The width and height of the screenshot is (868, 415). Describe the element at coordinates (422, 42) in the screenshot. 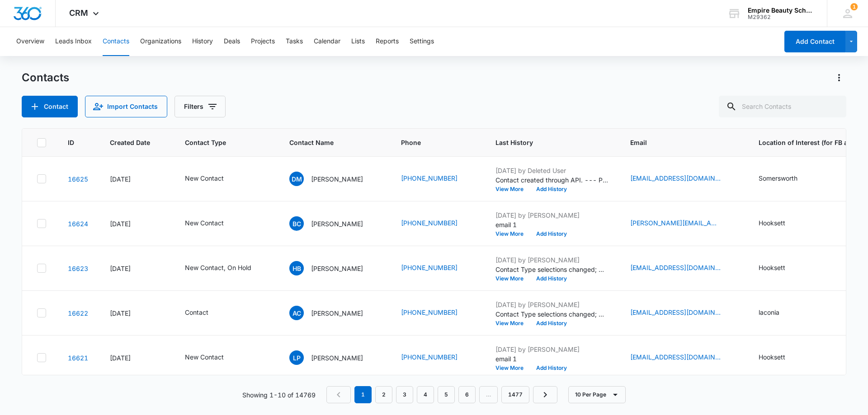

I see `button: Settings` at that location.